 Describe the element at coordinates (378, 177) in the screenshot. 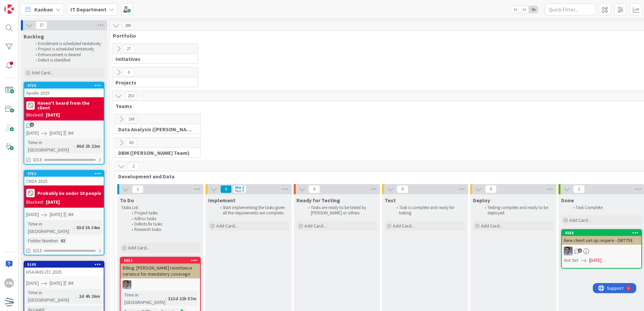

I see `span: Development and Data` at that location.